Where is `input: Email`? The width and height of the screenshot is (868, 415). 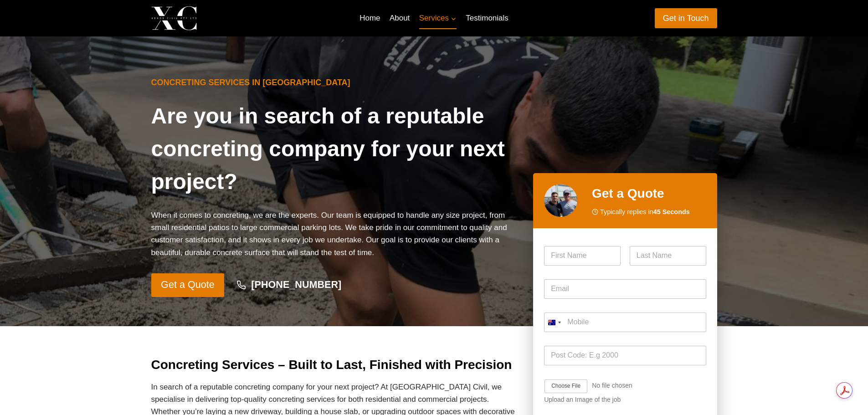
input: Email is located at coordinates (624, 289).